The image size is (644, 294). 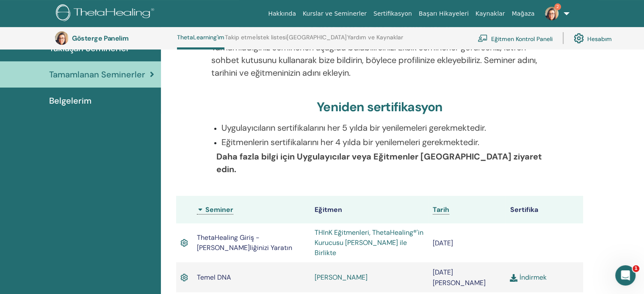 What do you see at coordinates (441, 209) in the screenshot?
I see `font: Tarih` at bounding box center [441, 209].